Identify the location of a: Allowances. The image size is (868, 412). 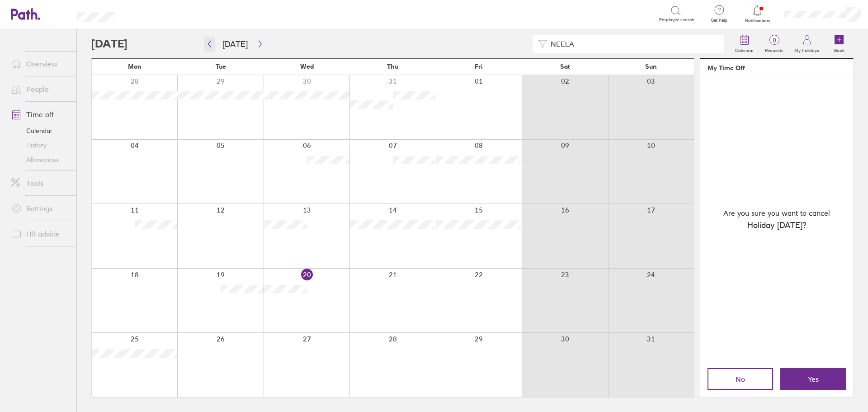
(40, 160).